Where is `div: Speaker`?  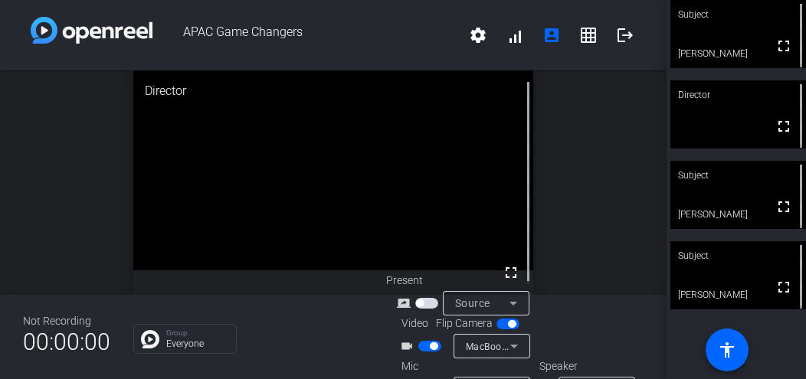 div: Speaker is located at coordinates (586, 366).